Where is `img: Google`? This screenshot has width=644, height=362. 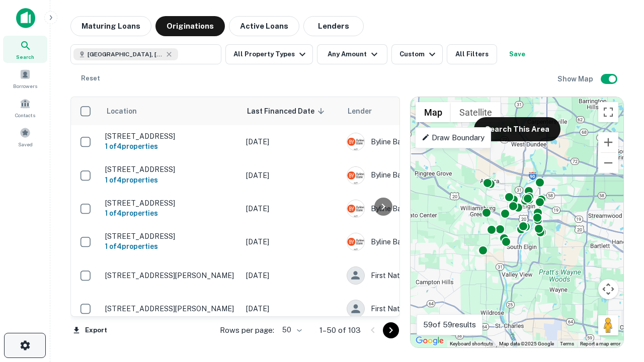 img: Google is located at coordinates (430, 341).